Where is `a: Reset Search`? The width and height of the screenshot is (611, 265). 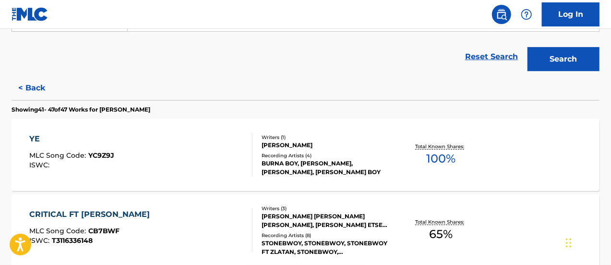
a: Reset Search is located at coordinates (492, 57).